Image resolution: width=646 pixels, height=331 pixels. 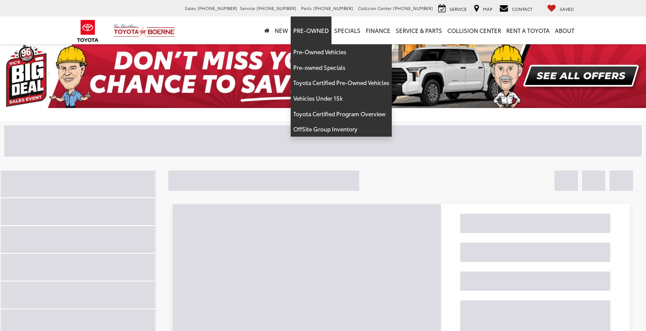 I want to click on a: Finance, so click(x=378, y=30).